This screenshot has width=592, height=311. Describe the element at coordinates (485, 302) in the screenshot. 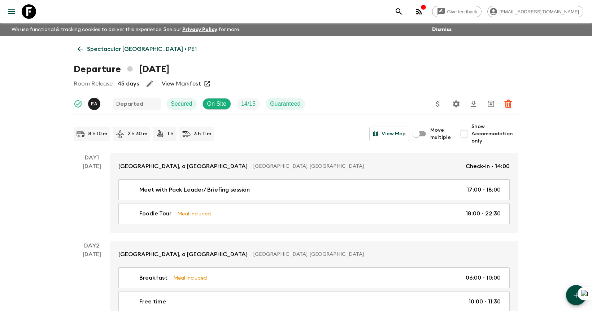

I see `p: 10:00 - 11:30` at that location.